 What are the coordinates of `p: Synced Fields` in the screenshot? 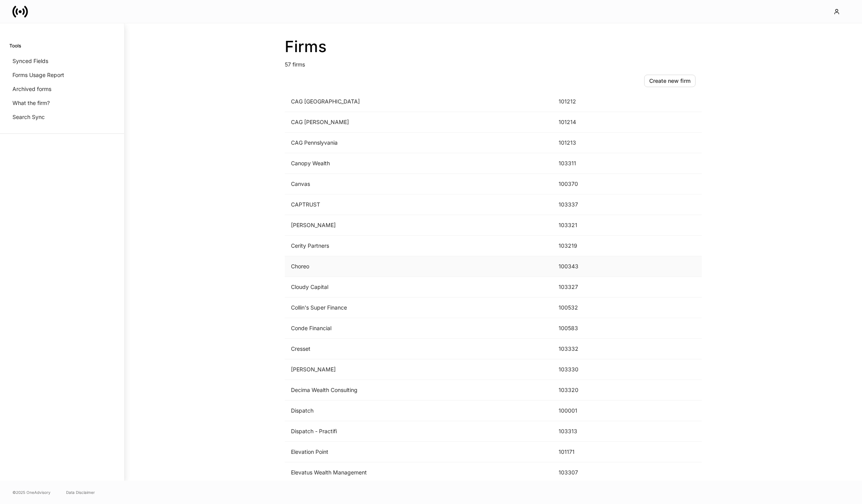 It's located at (30, 61).